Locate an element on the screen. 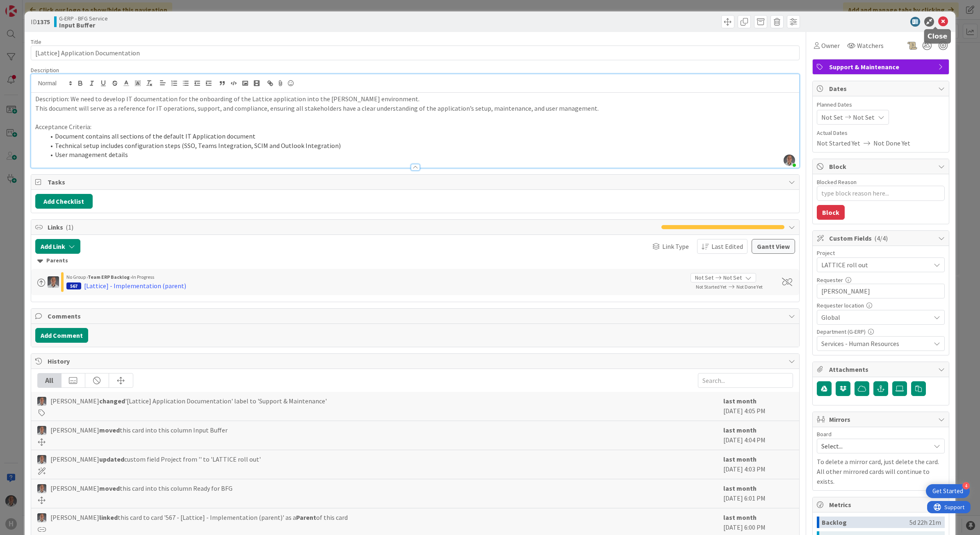 The image size is (980, 535). span: Actual Dates is located at coordinates (880, 132).